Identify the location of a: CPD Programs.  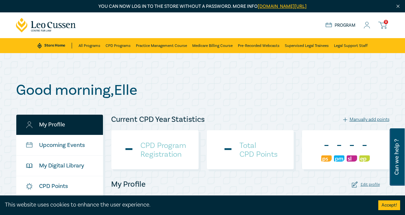
(118, 46).